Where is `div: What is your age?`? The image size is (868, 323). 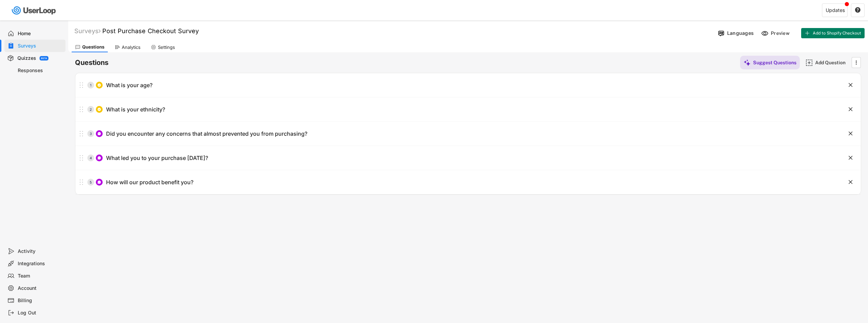
div: What is your age? is located at coordinates (129, 85).